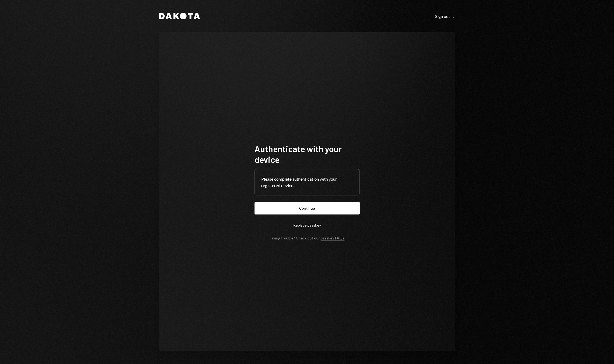 The image size is (614, 364). I want to click on div: Having trouble? Check out our ., so click(307, 238).